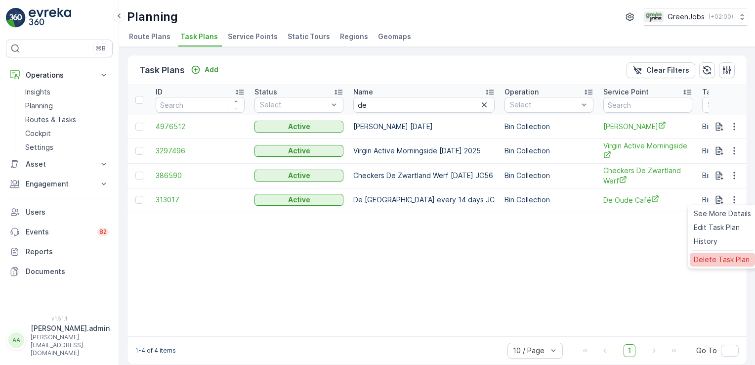 Image resolution: width=755 pixels, height=365 pixels. Describe the element at coordinates (67, 106) in the screenshot. I see `a: Planning` at that location.